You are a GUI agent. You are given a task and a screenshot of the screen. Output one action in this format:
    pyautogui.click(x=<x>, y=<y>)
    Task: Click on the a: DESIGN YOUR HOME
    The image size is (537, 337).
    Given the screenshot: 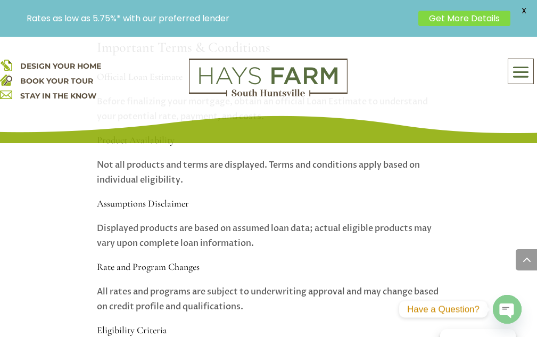 What is the action you would take?
    pyautogui.click(x=61, y=66)
    